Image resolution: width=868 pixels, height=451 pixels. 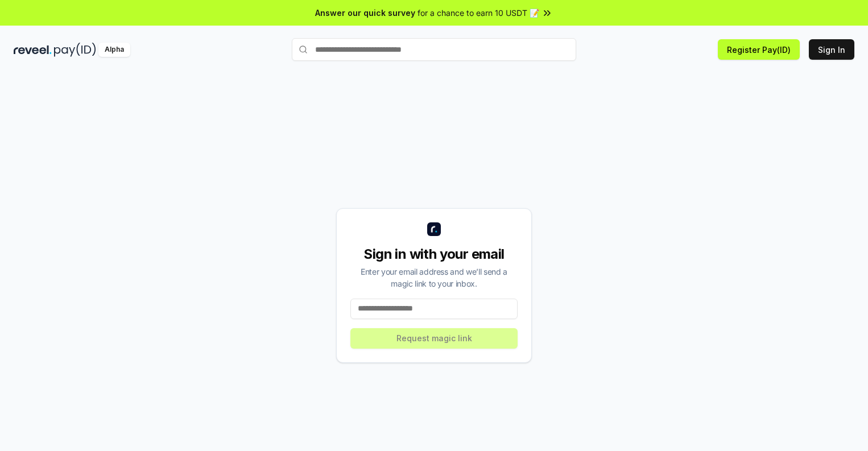 I want to click on img: pay_id, so click(x=75, y=49).